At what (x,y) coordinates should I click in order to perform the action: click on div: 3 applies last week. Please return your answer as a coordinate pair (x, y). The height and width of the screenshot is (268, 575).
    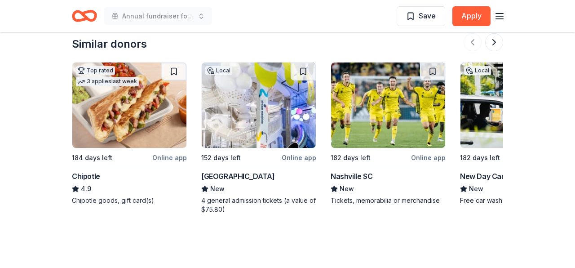
    Looking at the image, I should click on (107, 81).